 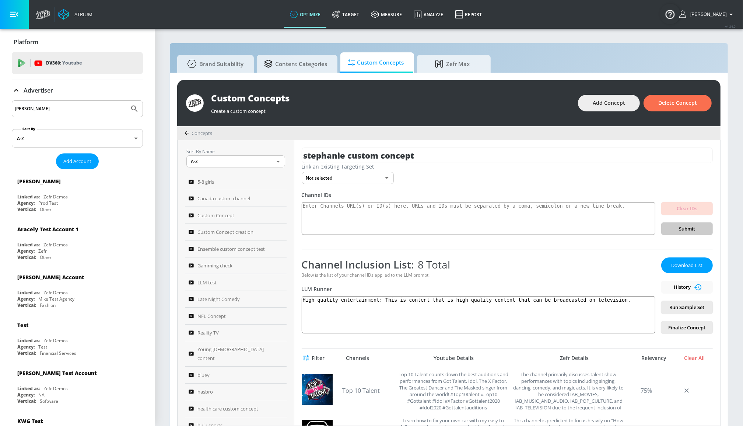 I want to click on div: Relevancy, so click(x=654, y=358).